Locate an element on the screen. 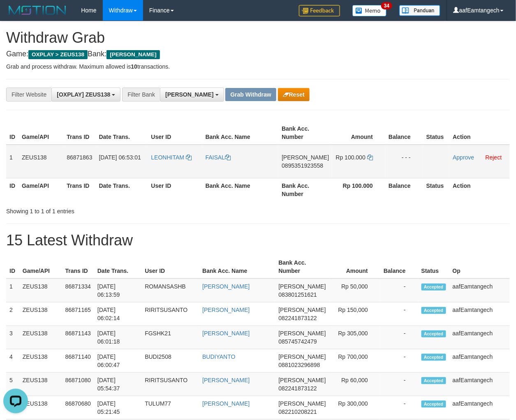  p: Grab and process withdraw. Maximum allowed is transactions. is located at coordinates (258, 67).